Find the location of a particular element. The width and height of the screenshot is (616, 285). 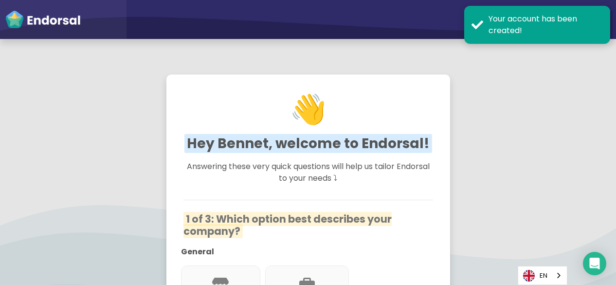

p: General is located at coordinates (301, 252).